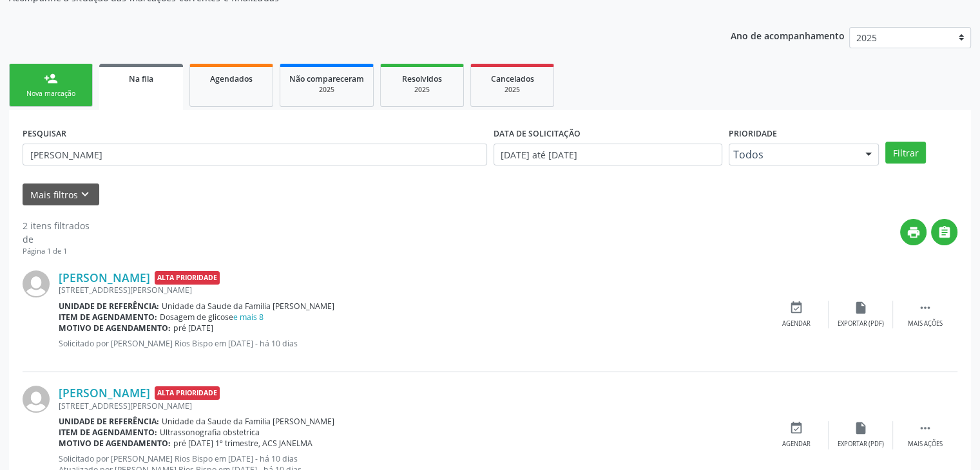  Describe the element at coordinates (56, 252) in the screenshot. I see `div: Página 1 de 1` at that location.